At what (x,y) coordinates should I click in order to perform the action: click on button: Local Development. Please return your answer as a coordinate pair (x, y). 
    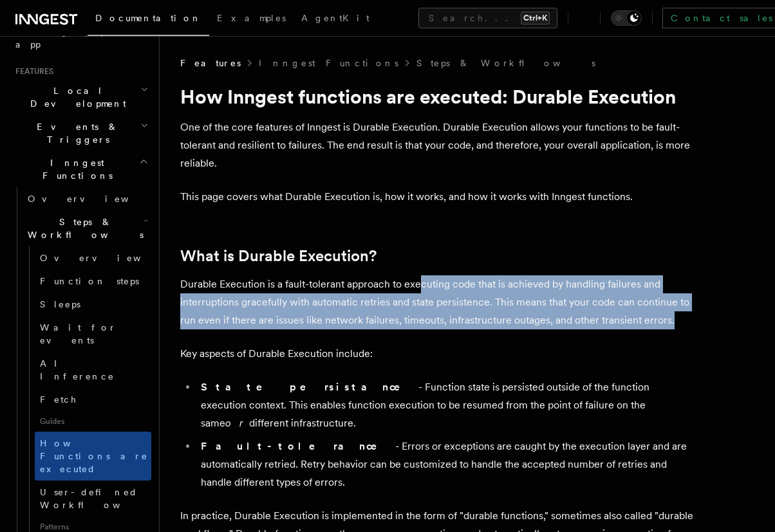
    Looking at the image, I should click on (81, 98).